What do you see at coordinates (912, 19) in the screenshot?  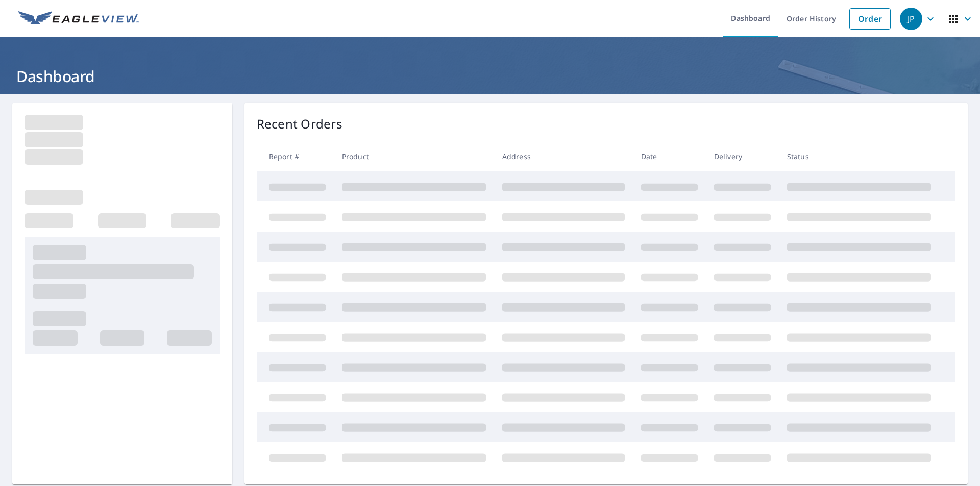 I see `div: JP` at bounding box center [912, 19].